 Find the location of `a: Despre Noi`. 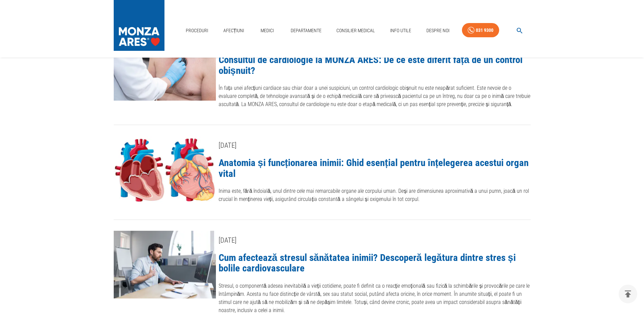

a: Despre Noi is located at coordinates (438, 31).